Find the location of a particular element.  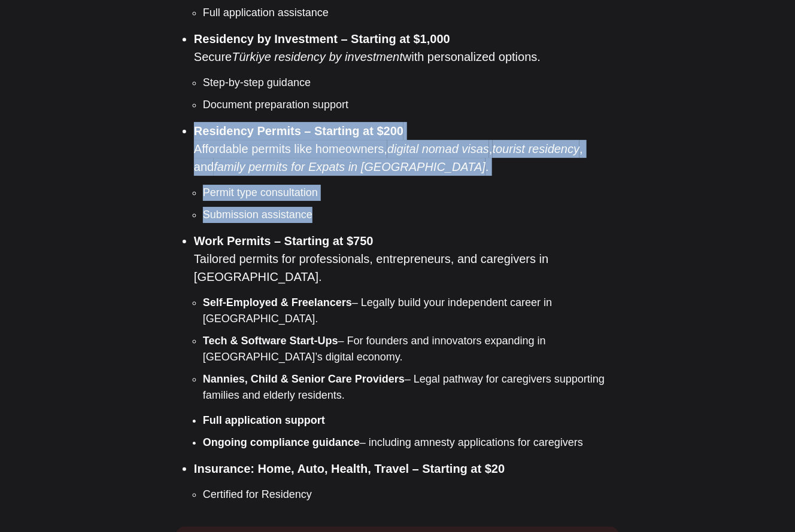

strong: Residency by Investment – Starting at $1,000 is located at coordinates (322, 39).